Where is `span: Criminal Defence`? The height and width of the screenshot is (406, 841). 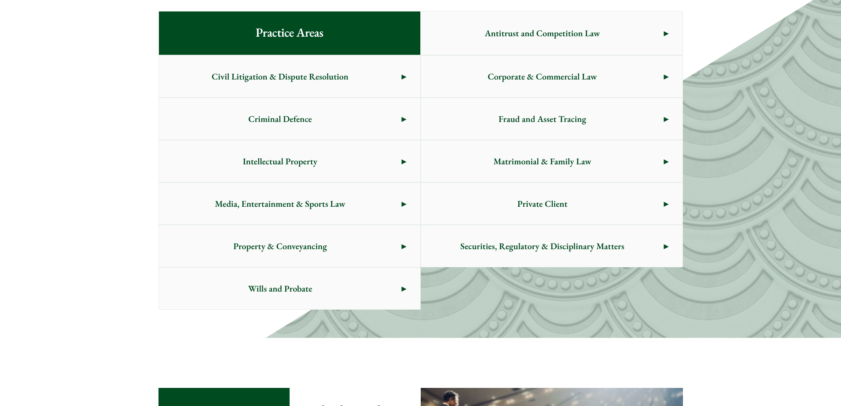
span: Criminal Defence is located at coordinates (280, 119).